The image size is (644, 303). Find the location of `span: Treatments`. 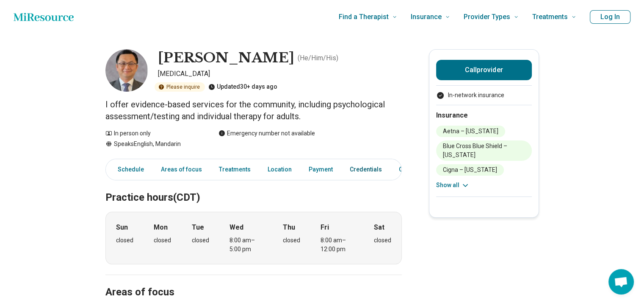

span: Treatments is located at coordinates (550, 17).